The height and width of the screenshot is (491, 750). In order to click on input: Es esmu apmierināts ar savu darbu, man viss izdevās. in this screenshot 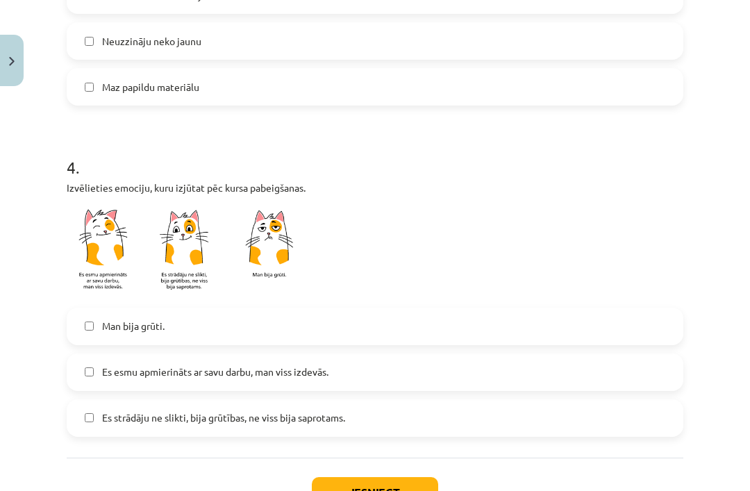, I will do `click(89, 371)`.